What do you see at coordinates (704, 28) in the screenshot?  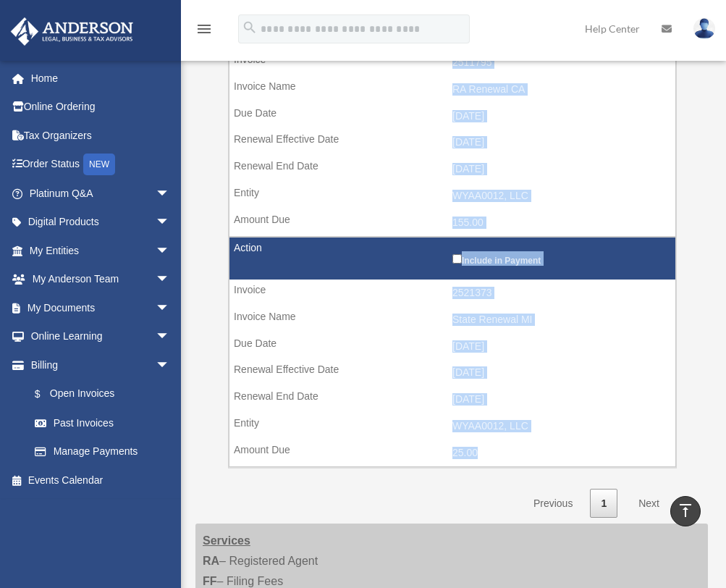 I see `img: User Pic` at bounding box center [704, 28].